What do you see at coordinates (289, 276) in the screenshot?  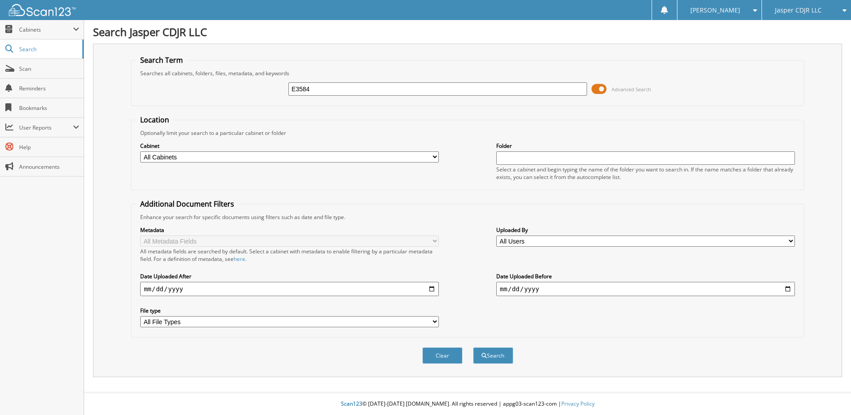 I see `label: Date Uploaded After` at bounding box center [289, 276].